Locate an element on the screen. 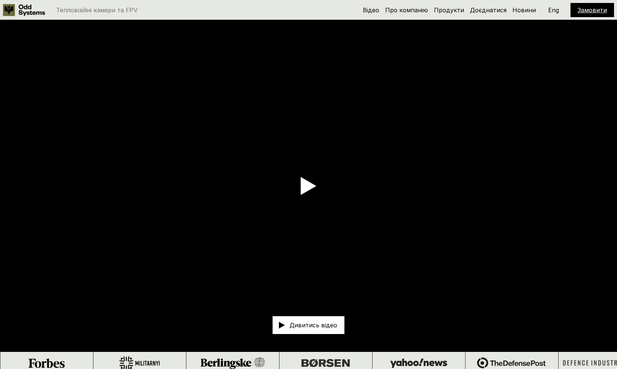  a: Про компанію is located at coordinates (406, 10).